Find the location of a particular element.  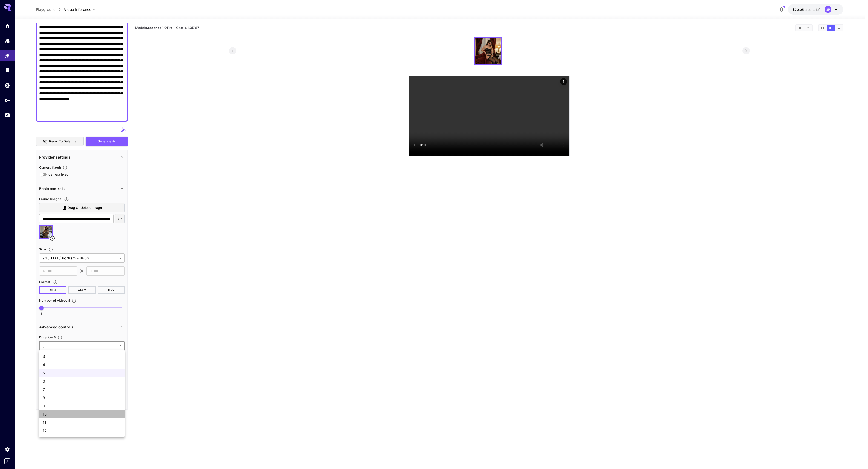

span: 7 is located at coordinates (82, 390).